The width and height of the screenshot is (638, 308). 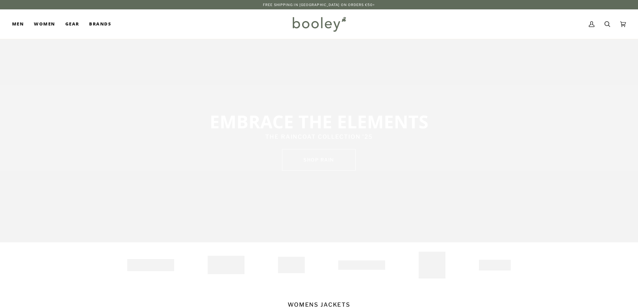 What do you see at coordinates (44, 24) in the screenshot?
I see `span: Women` at bounding box center [44, 24].